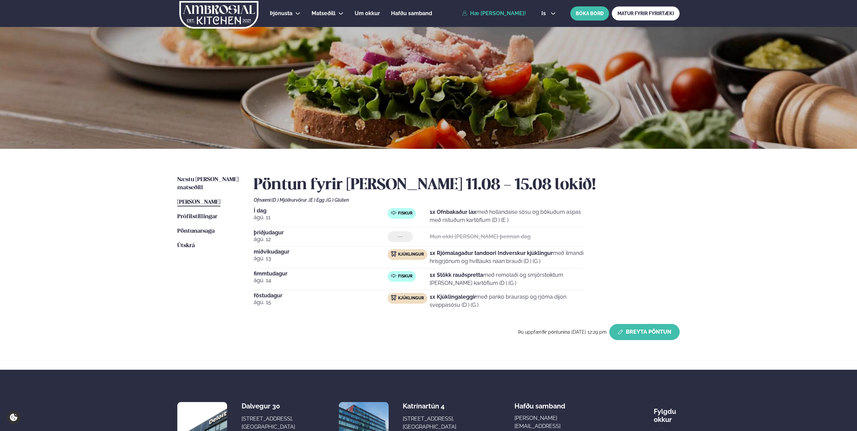  I want to click on span: fimmtudagur, so click(321, 274).